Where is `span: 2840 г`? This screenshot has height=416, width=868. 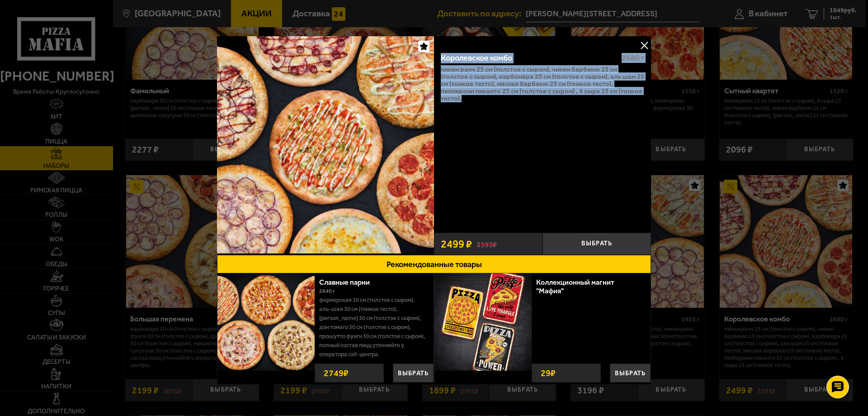 span: 2840 г is located at coordinates (326, 291).